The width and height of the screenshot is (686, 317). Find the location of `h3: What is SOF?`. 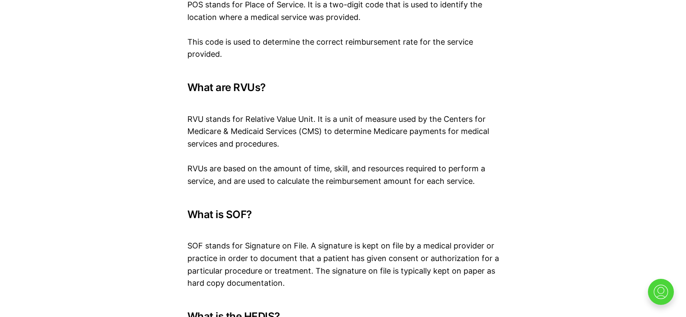

h3: What is SOF? is located at coordinates (343, 214).